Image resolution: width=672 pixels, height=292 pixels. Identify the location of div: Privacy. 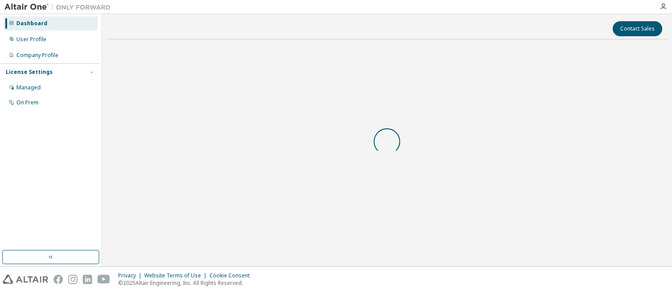
(131, 276).